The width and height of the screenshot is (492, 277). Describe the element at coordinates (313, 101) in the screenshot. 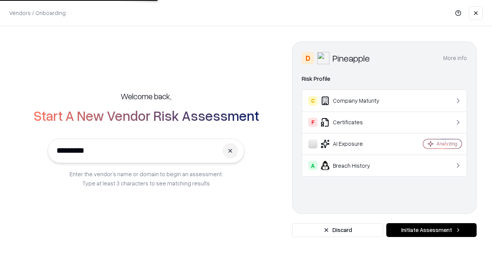

I see `div: C` at that location.